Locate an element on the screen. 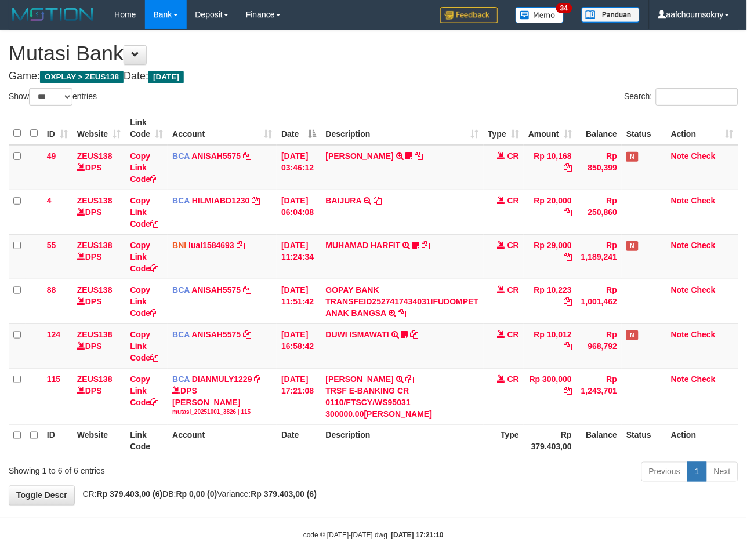  td: Rp 10,168 is located at coordinates (550, 168).